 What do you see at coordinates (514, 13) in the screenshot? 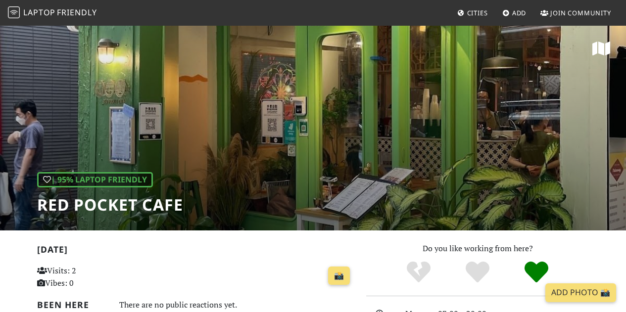
I see `a: Add` at bounding box center [514, 13].